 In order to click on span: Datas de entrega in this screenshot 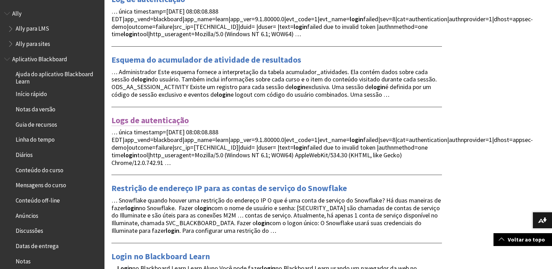, I will do `click(37, 245)`.